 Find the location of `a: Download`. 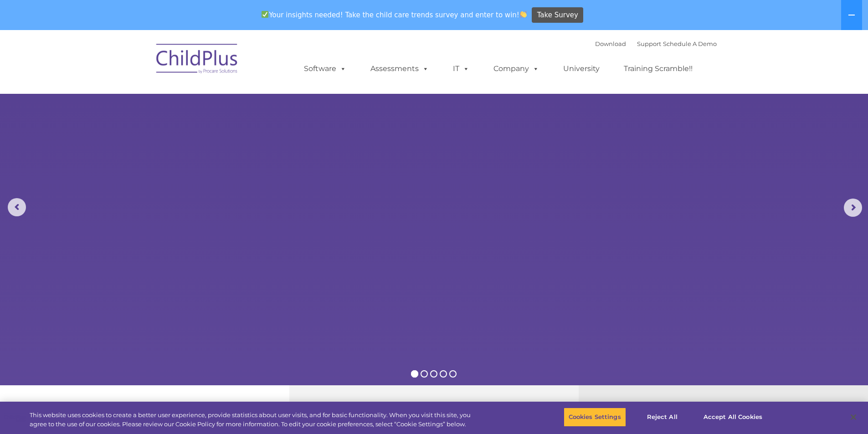

a: Download is located at coordinates (611, 44).